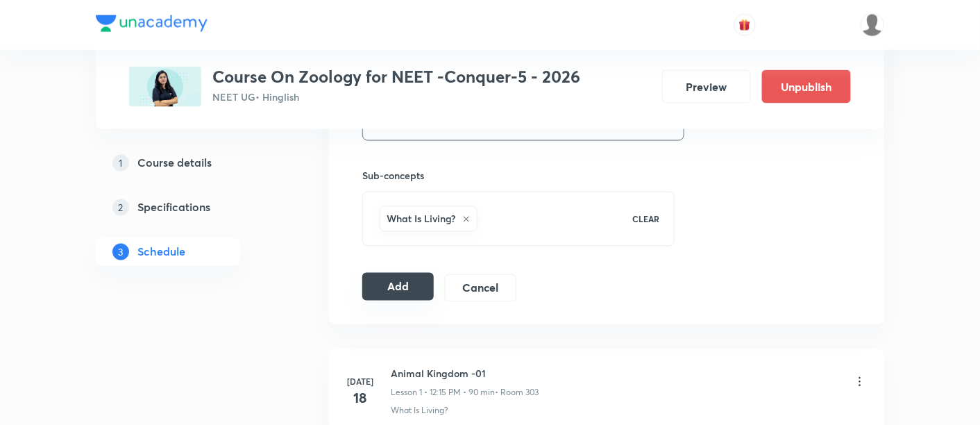 The image size is (980, 425). I want to click on button: Cancel, so click(480, 288).